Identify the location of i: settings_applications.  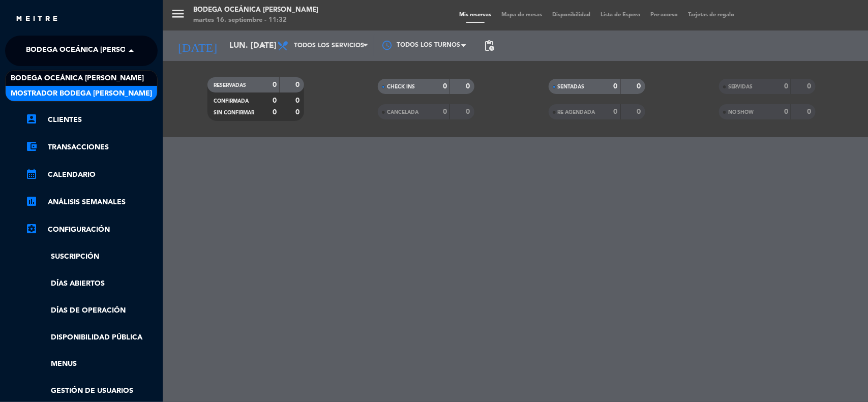
(32, 229).